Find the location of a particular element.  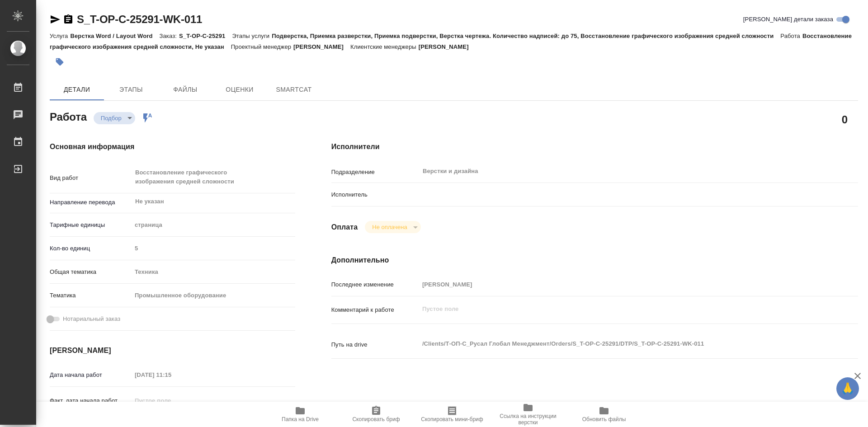

p: Работа is located at coordinates (791, 35).